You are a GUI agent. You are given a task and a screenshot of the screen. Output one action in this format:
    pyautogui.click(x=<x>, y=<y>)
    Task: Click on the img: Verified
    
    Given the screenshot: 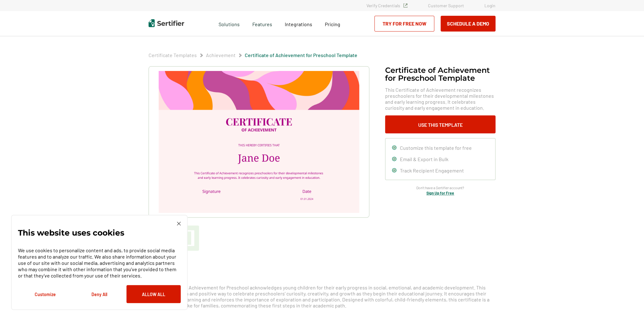 What is the action you would take?
    pyautogui.click(x=405, y=5)
    